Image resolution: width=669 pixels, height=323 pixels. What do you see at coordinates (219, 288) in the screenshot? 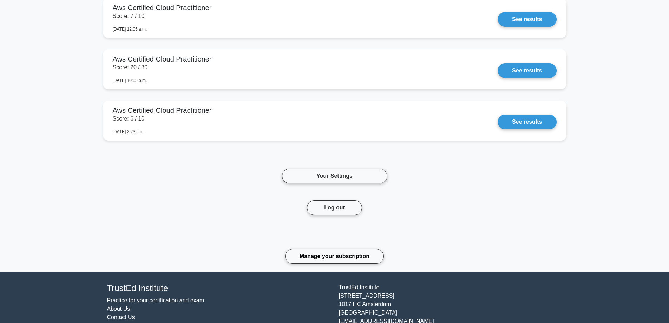
I see `h4: TrustEd Institute` at bounding box center [219, 288].